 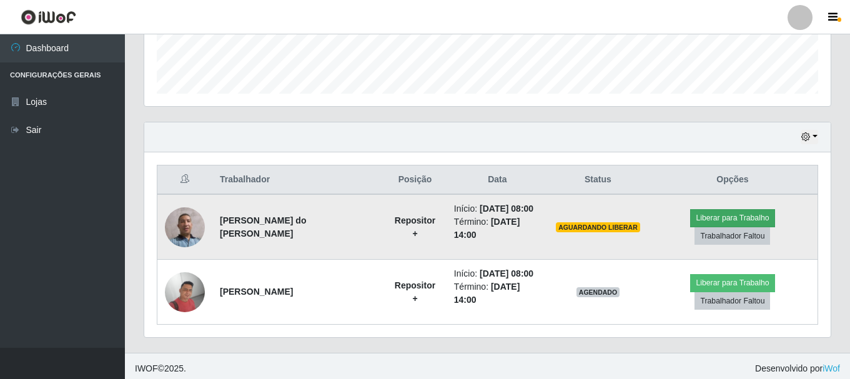 I want to click on th: Status, so click(x=598, y=180).